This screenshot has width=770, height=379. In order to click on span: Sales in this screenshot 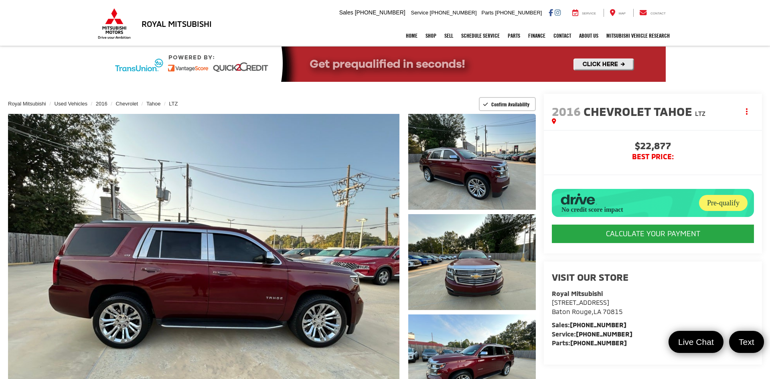, I will do `click(346, 12)`.